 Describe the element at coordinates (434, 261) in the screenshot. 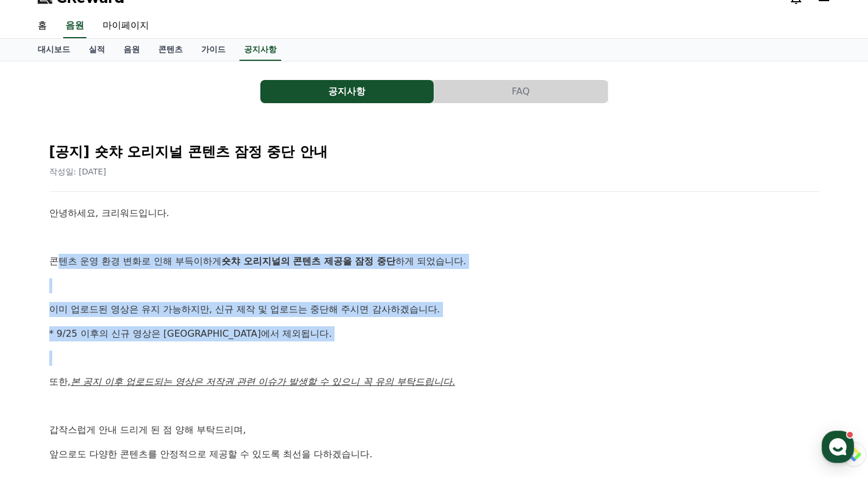

I see `p: 콘텐츠 운영 환경 변화로 인해 부득이하게 하게 되었습니다.` at that location.